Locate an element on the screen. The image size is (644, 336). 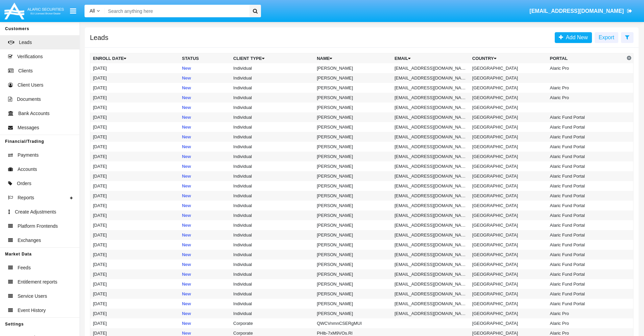
th: Country is located at coordinates (508, 58).